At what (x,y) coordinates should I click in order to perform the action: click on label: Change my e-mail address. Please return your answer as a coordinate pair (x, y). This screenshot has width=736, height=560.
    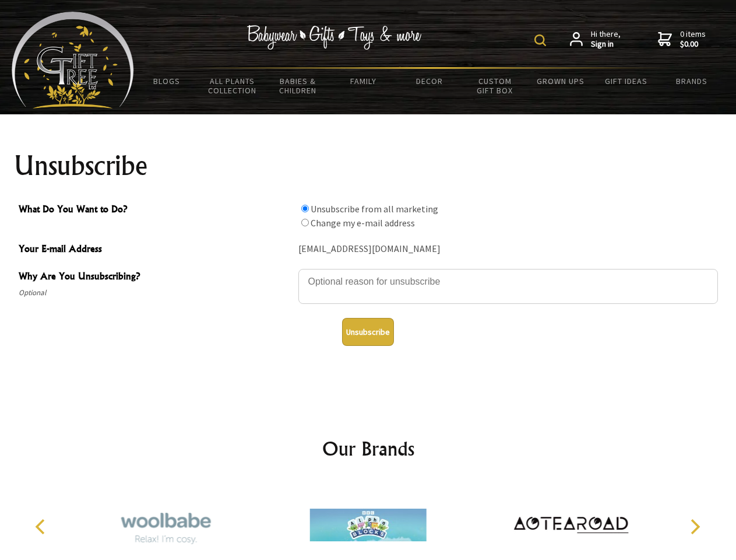
    Looking at the image, I should click on (363, 223).